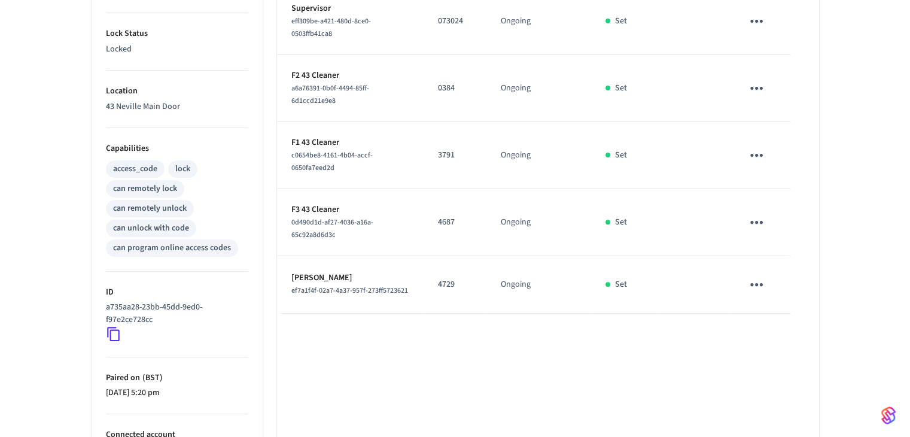 This screenshot has height=437, width=910. What do you see at coordinates (350, 209) in the screenshot?
I see `p: F3 43 Cleaner` at bounding box center [350, 209].